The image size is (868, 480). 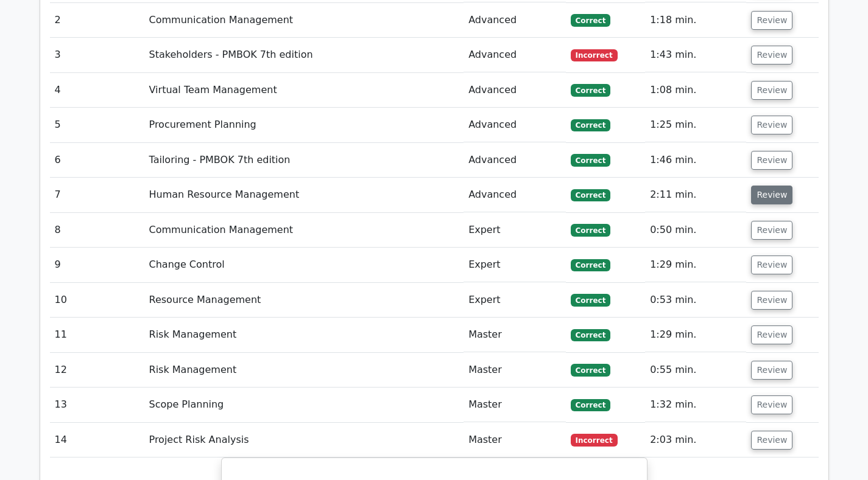 I want to click on td: 10, so click(x=97, y=300).